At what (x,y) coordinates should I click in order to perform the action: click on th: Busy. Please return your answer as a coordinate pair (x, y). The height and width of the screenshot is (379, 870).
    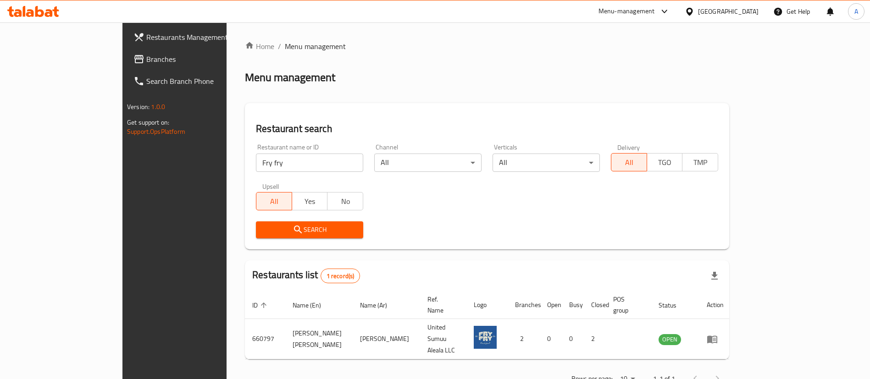
    Looking at the image, I should click on (573, 305).